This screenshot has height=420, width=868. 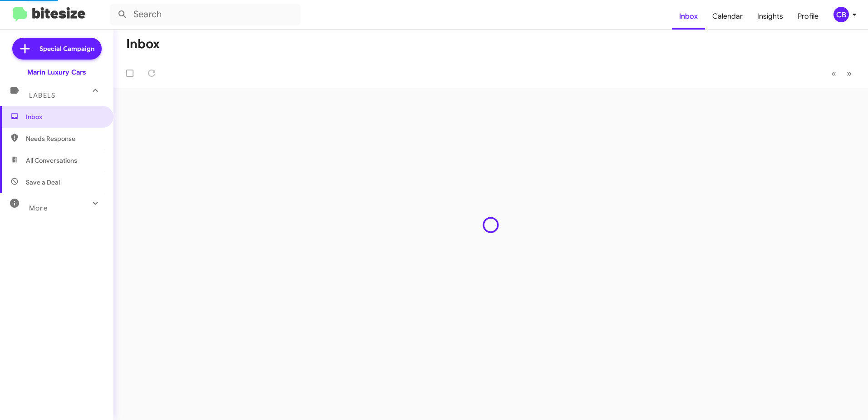 What do you see at coordinates (808, 16) in the screenshot?
I see `span: Profile` at bounding box center [808, 16].